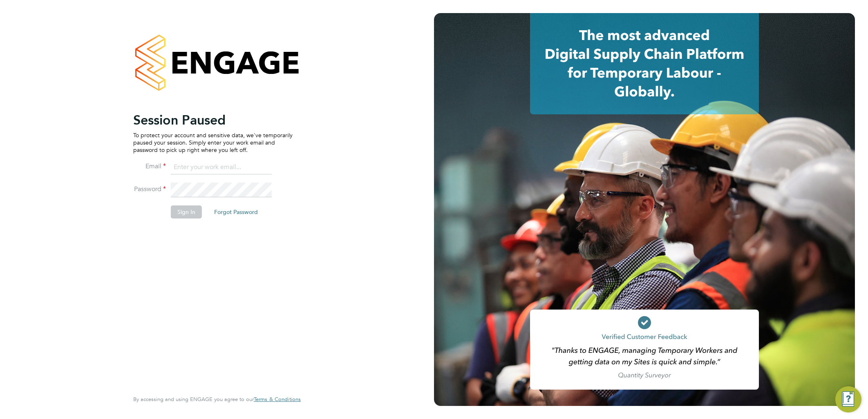 This screenshot has height=419, width=868. What do you see at coordinates (236, 212) in the screenshot?
I see `button: Forgot Password` at bounding box center [236, 212].